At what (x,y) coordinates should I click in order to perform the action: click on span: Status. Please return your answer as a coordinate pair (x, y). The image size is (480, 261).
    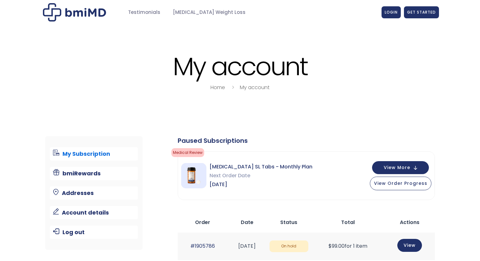
    Looking at the image, I should click on (289, 222).